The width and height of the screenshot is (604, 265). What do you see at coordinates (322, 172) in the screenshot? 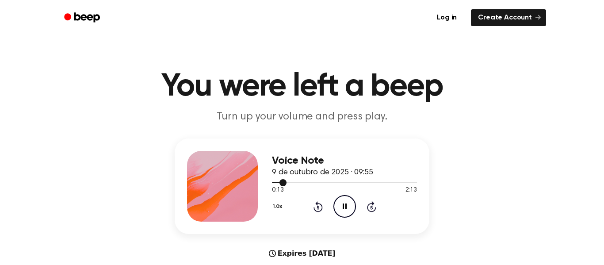
I see `span: 9 de outubro de 2025 · 09:55` at bounding box center [322, 172].